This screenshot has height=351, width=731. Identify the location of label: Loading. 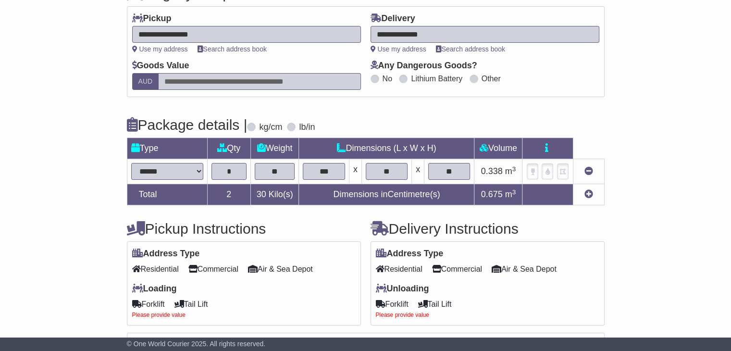
(154, 289).